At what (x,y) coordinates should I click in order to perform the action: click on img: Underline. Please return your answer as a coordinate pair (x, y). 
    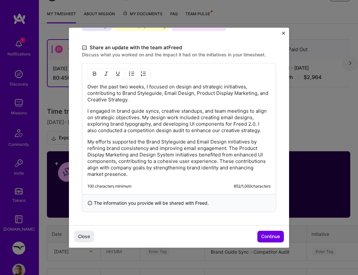
    Looking at the image, I should click on (118, 73).